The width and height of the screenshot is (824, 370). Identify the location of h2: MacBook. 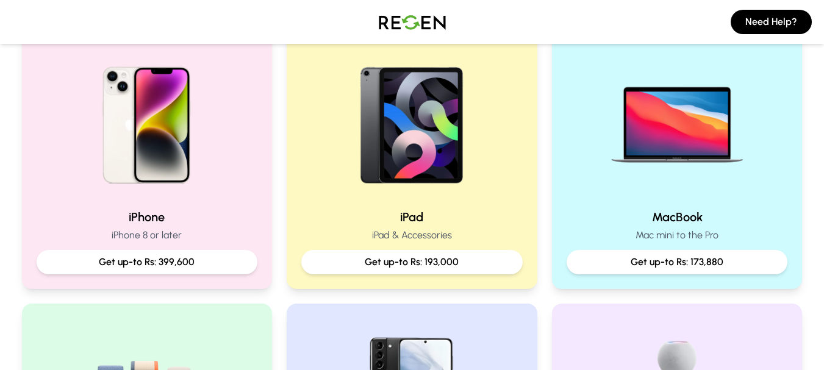
(677, 217).